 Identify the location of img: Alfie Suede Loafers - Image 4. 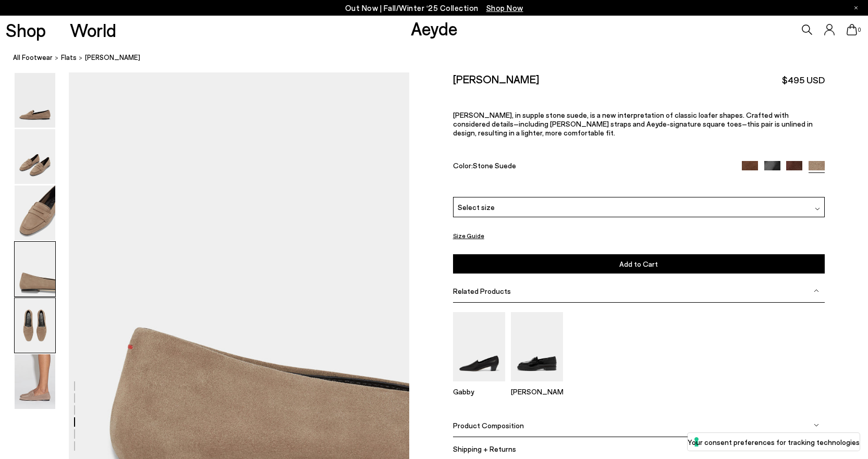
(35, 269).